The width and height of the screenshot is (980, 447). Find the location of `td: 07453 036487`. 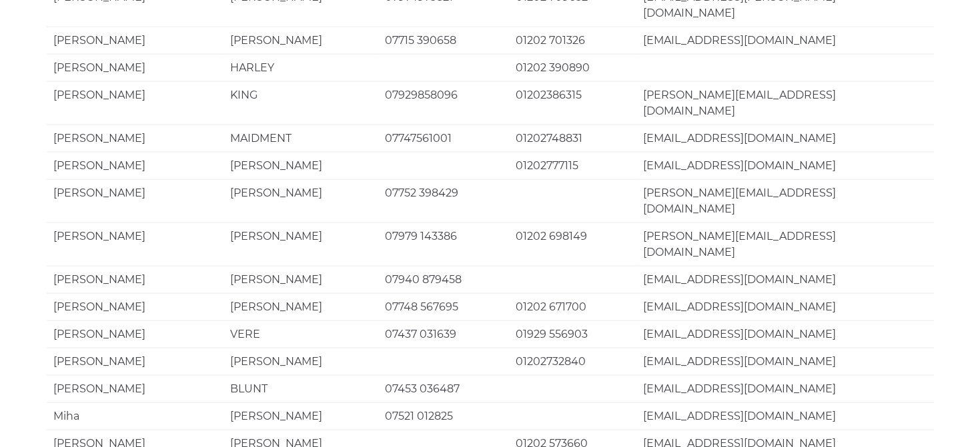

td: 07453 036487 is located at coordinates (444, 389).